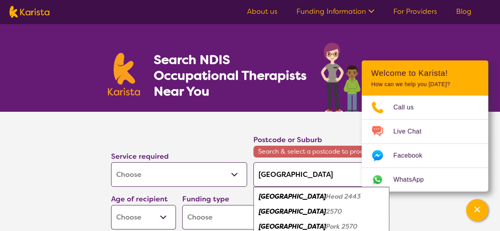 Image resolution: width=500 pixels, height=231 pixels. What do you see at coordinates (412, 132) in the screenshot?
I see `span: Live Chat` at bounding box center [412, 132].